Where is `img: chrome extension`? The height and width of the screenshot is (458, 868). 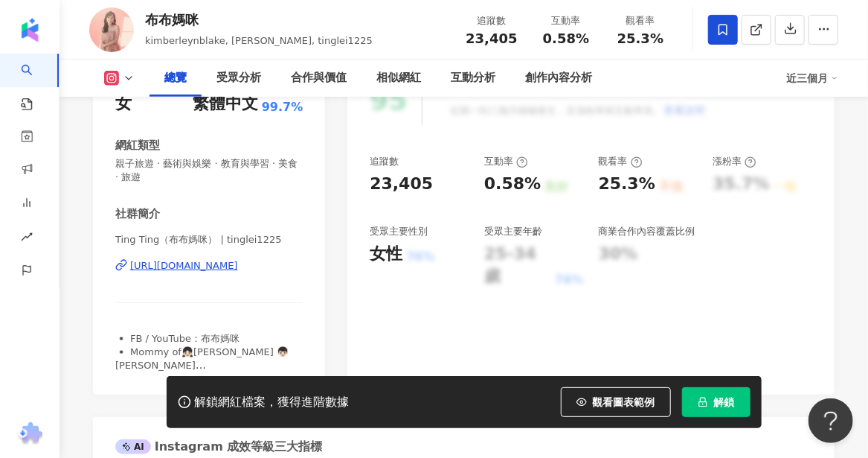
img: chrome extension is located at coordinates (30, 434).